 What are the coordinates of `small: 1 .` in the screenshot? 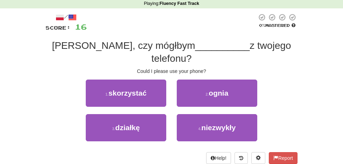 It's located at (107, 94).